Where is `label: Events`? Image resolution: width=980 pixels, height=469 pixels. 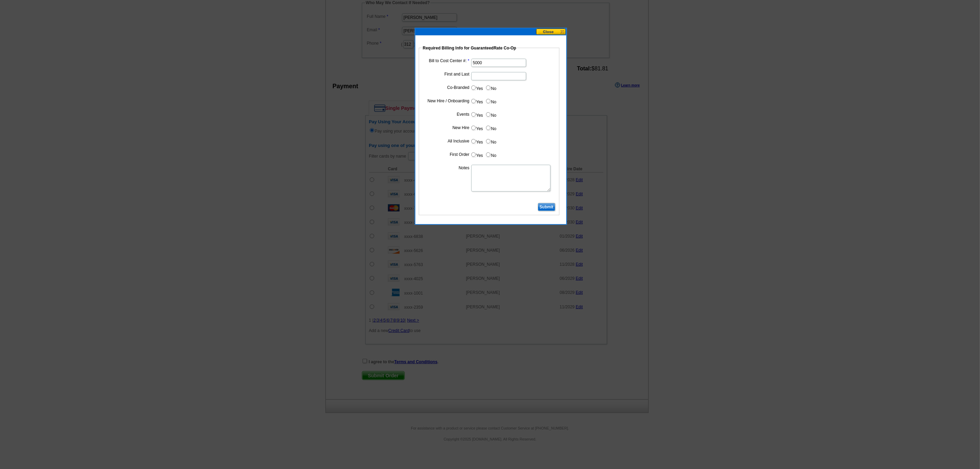
label: Events is located at coordinates (447, 115).